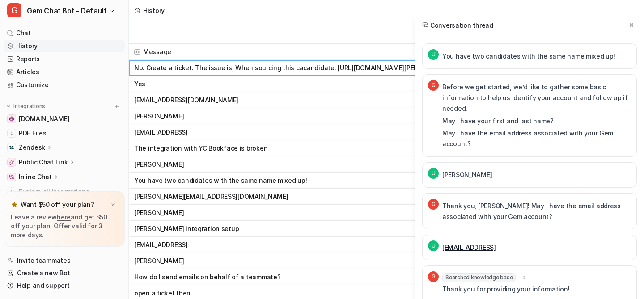 Image resolution: width=644 pixels, height=299 pixels. I want to click on a: Chat, so click(64, 33).